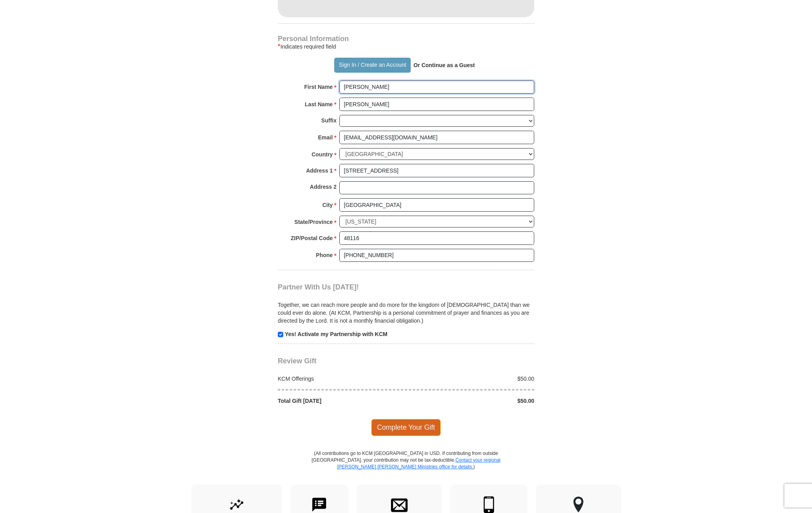  Describe the element at coordinates (319, 87) in the screenshot. I see `strong: First Name` at that location.